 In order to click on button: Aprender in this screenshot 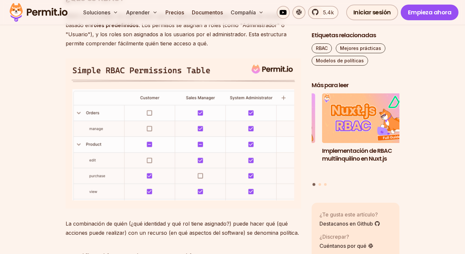, I will do `click(142, 12)`.